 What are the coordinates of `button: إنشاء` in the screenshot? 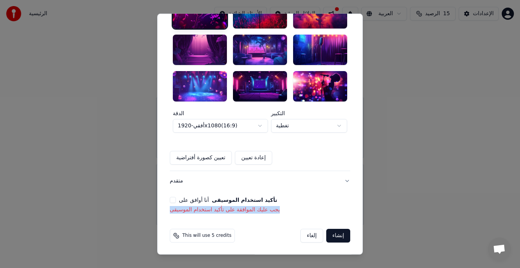 It's located at (338, 236).